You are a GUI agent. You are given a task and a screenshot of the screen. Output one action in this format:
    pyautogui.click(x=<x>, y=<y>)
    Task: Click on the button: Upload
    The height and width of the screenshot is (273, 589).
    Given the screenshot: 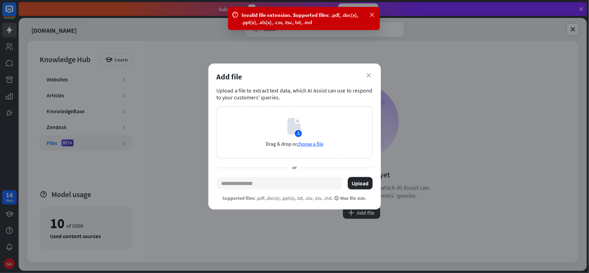 What is the action you would take?
    pyautogui.click(x=360, y=183)
    